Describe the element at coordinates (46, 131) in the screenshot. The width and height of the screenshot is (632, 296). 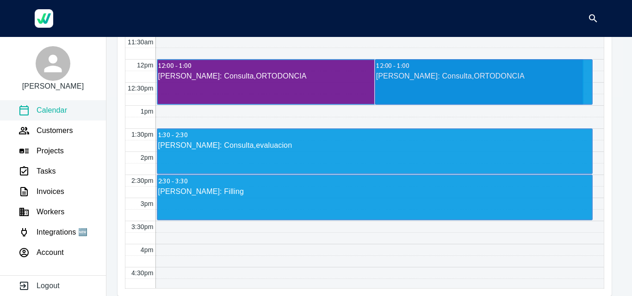
I see `a: Customers` at that location.